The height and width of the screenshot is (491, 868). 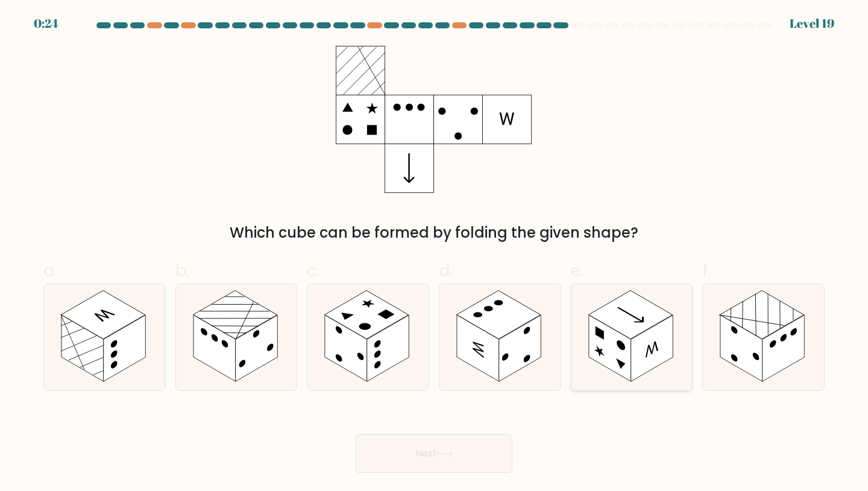 I want to click on div: 0:24, so click(x=46, y=24).